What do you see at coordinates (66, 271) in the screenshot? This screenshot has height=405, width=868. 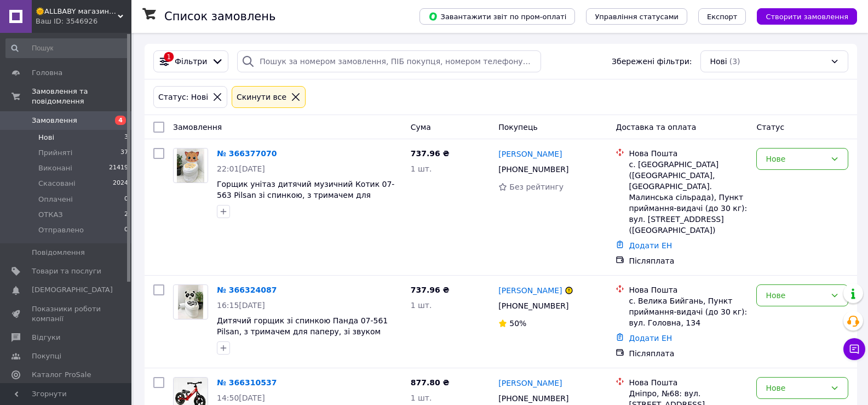 I see `span: Товари та послуги` at bounding box center [66, 271].